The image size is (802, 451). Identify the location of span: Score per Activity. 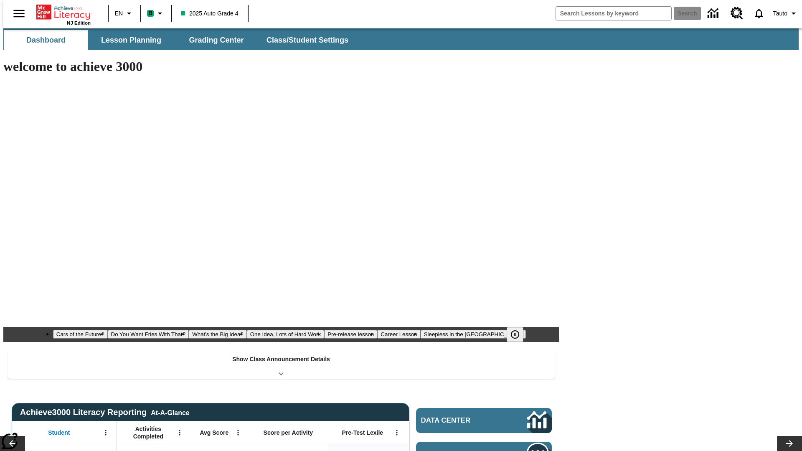
(288, 433).